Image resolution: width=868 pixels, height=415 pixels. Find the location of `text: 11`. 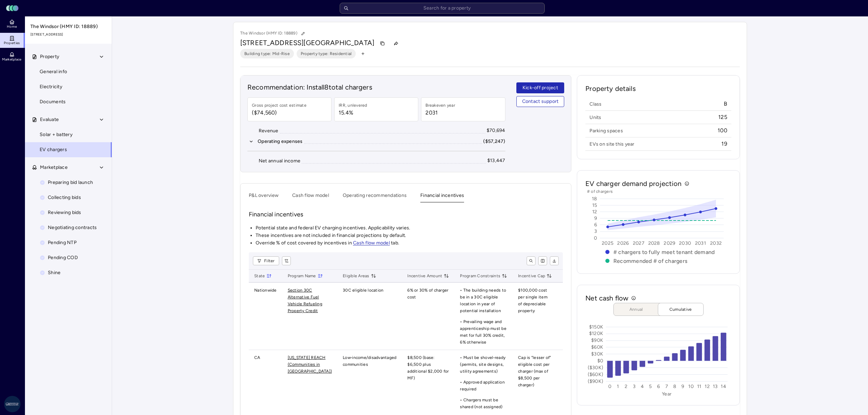

text: 11 is located at coordinates (700, 386).